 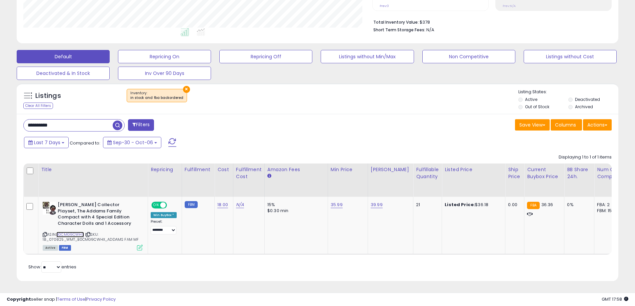 I want to click on a: Privacy Policy, so click(x=101, y=299).